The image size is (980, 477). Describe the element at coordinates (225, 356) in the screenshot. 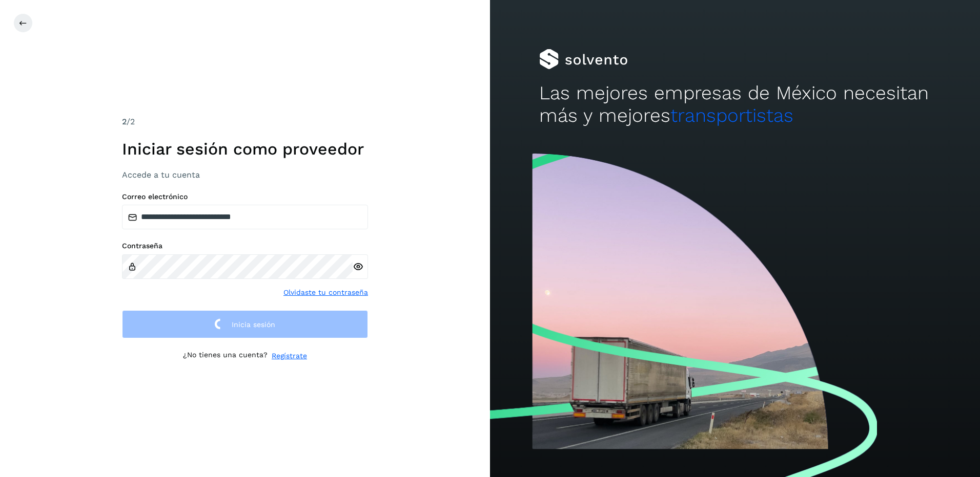

I see `p: ¿No tienes una cuenta?` at that location.